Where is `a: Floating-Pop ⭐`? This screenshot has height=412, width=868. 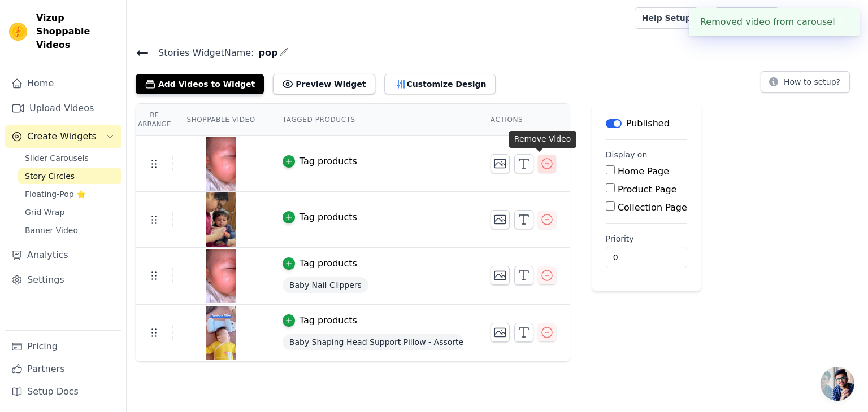 a: Floating-Pop ⭐ is located at coordinates (70, 194).